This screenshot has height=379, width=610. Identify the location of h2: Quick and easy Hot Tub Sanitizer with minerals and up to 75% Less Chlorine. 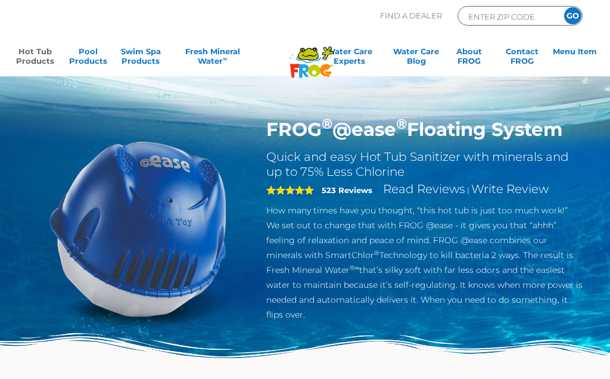
(424, 164).